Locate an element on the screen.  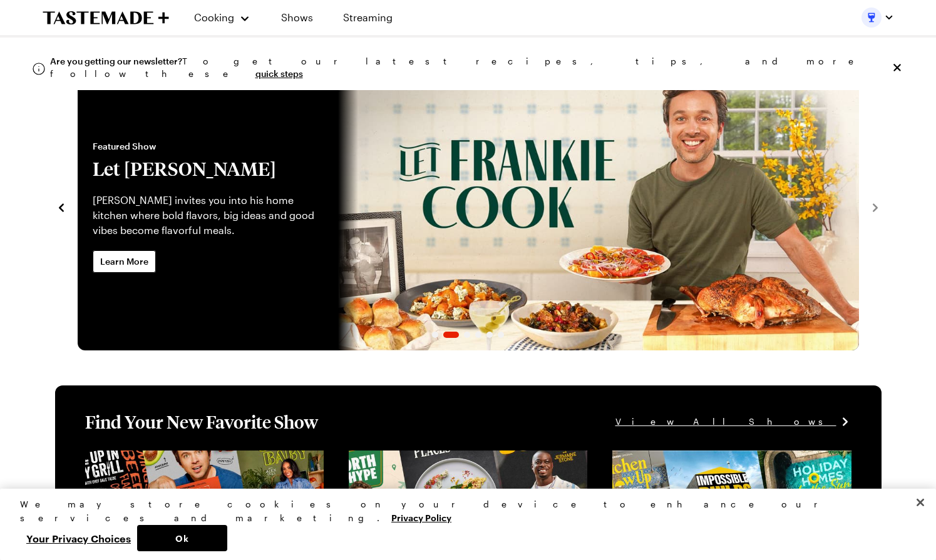
button: Cooking is located at coordinates (222, 17).